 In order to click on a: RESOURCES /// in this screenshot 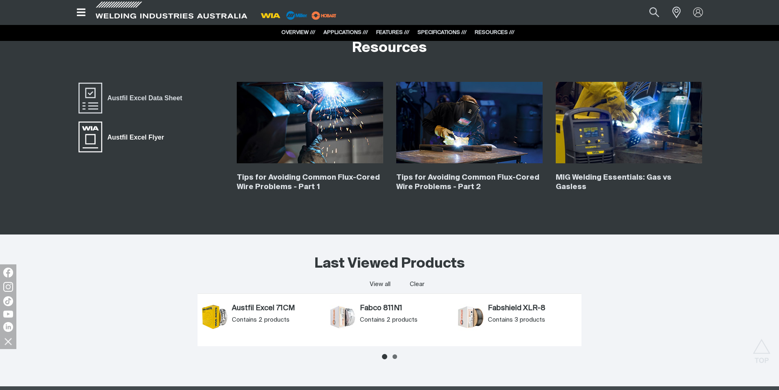, I will do `click(494, 32)`.